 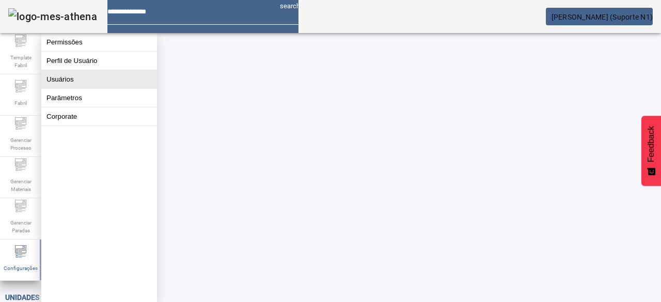 I want to click on span: Gerenciar Paradas, so click(x=21, y=227).